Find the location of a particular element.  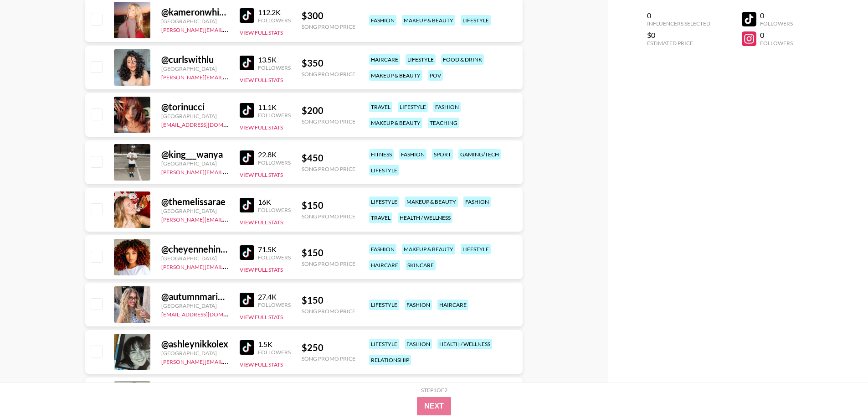

div: 112.2K is located at coordinates (274, 12).